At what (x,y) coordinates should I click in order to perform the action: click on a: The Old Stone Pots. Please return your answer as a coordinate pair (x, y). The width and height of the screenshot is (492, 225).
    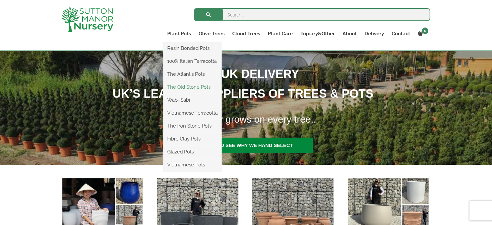
    Looking at the image, I should click on (193, 87).